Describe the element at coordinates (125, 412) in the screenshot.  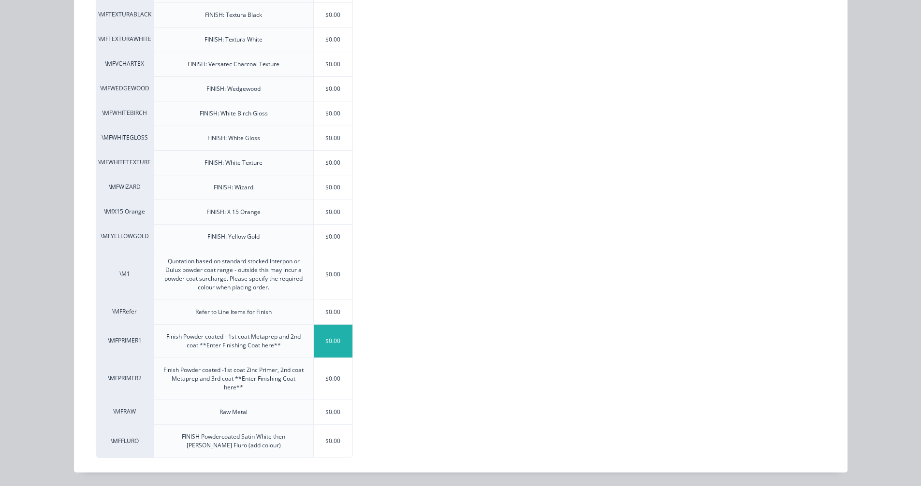
I see `div: \MFRAW` at that location.